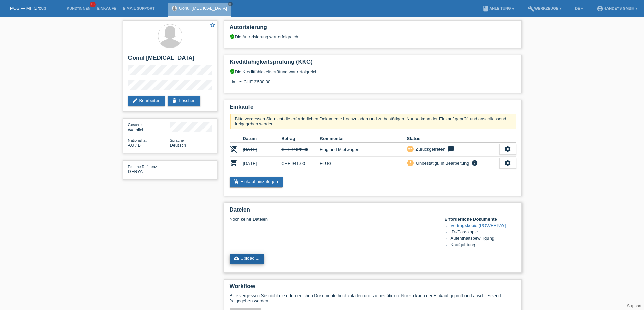 The width and height of the screenshot is (644, 310). Describe the element at coordinates (498, 9) in the screenshot. I see `a: bookAnleitung ▾` at that location.